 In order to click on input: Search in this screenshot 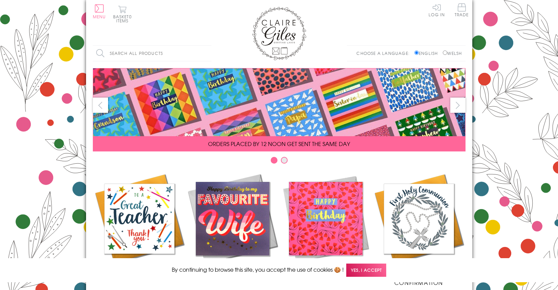, I will do `click(208, 53)`.